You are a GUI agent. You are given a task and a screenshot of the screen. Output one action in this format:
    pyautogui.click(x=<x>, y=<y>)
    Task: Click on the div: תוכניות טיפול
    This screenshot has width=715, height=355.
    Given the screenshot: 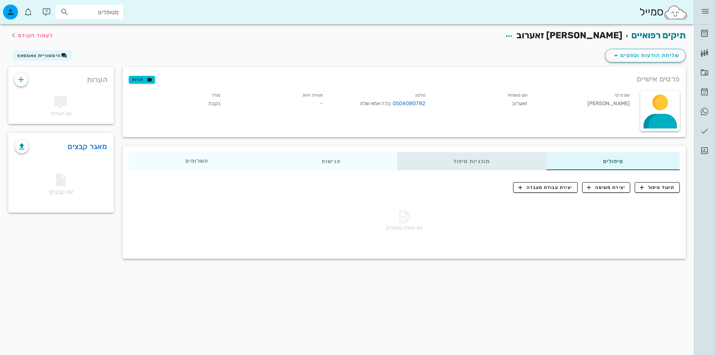 What is the action you would take?
    pyautogui.click(x=472, y=161)
    